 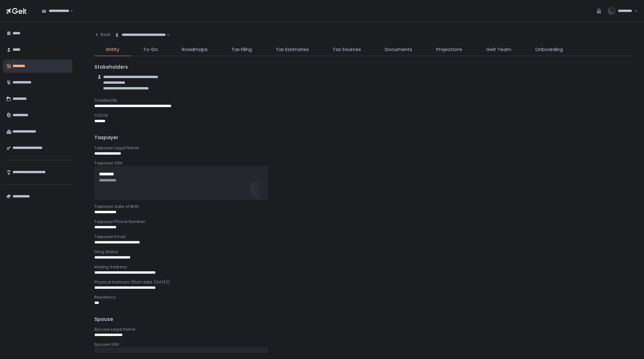 I want to click on div: Spouse Legal Name, so click(x=364, y=329).